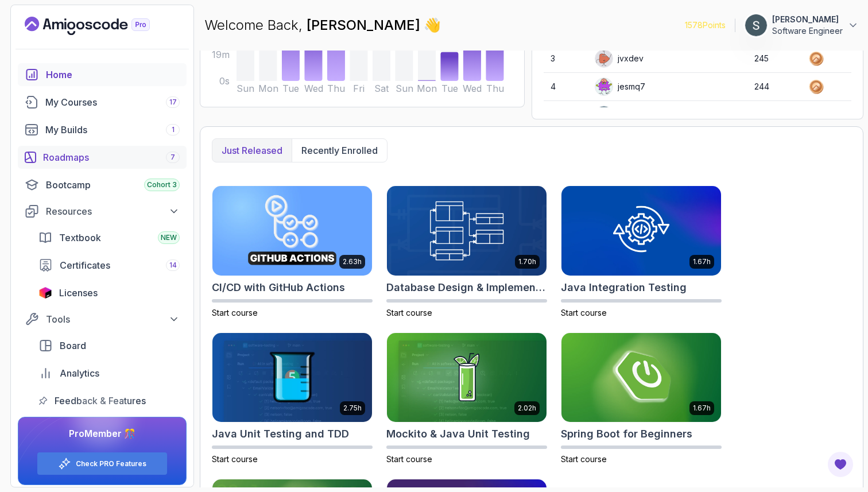 This screenshot has width=868, height=492. What do you see at coordinates (353, 408) in the screenshot?
I see `p: 2.75h` at bounding box center [353, 408].